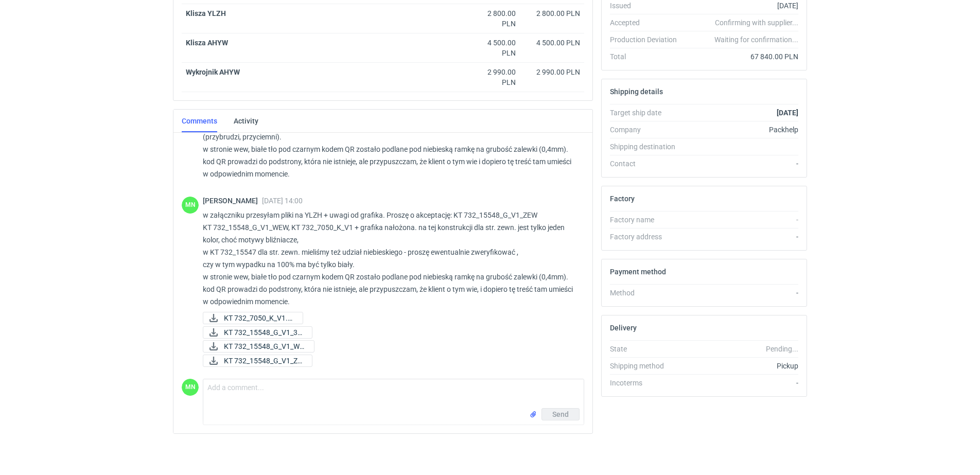 The image size is (980, 475). I want to click on span: KT 732_15548_G_V1_ZE..., so click(263, 361).